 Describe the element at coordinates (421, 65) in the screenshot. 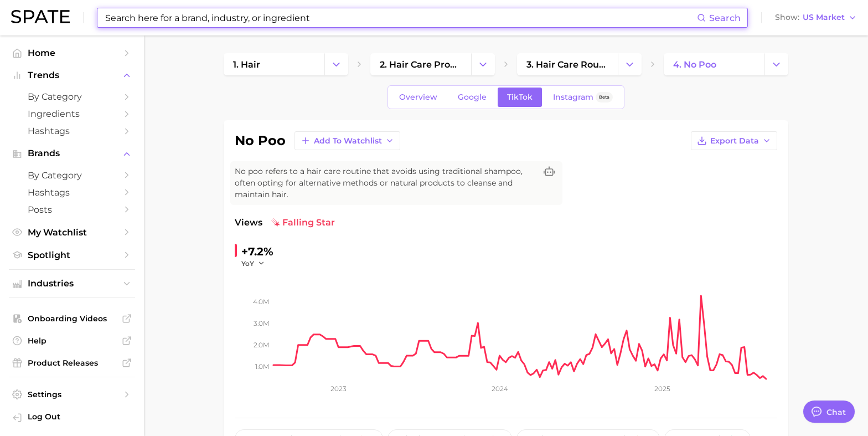

I see `a: 2. hair care products` at that location.